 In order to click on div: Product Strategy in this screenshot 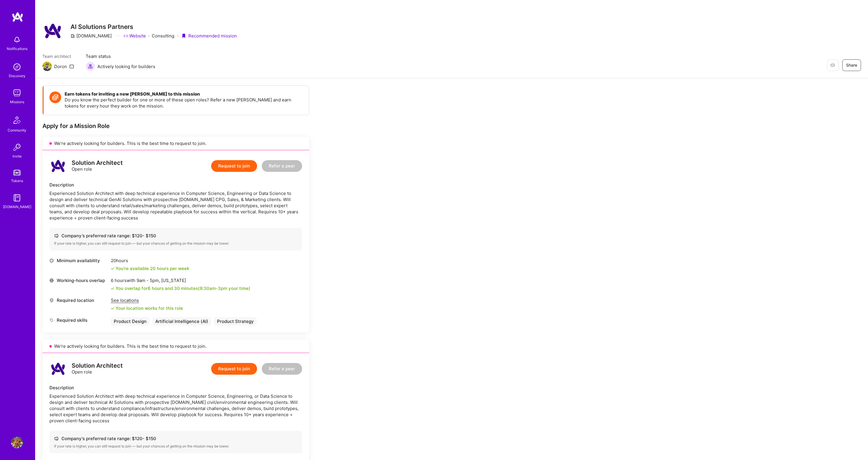, I will do `click(235, 321)`.